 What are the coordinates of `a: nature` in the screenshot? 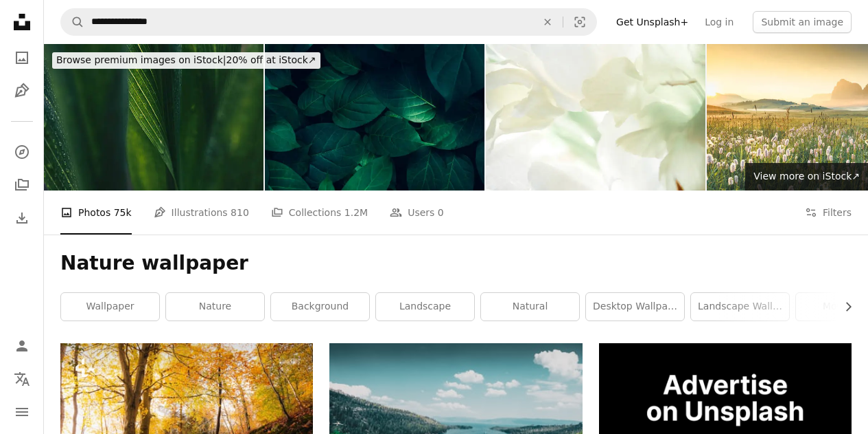 It's located at (215, 306).